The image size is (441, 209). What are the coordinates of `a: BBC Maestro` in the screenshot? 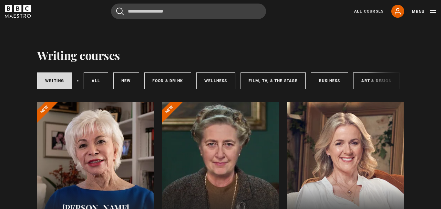 It's located at (18, 11).